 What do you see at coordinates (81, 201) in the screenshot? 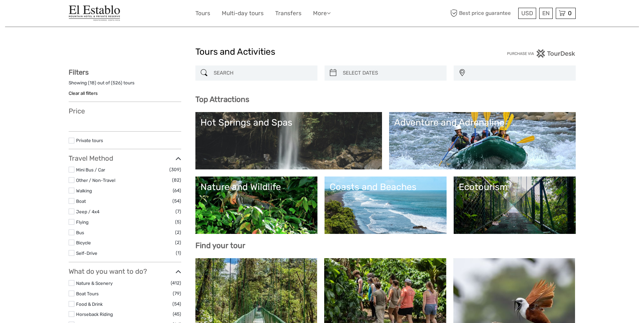
I see `a: Boat` at bounding box center [81, 201].